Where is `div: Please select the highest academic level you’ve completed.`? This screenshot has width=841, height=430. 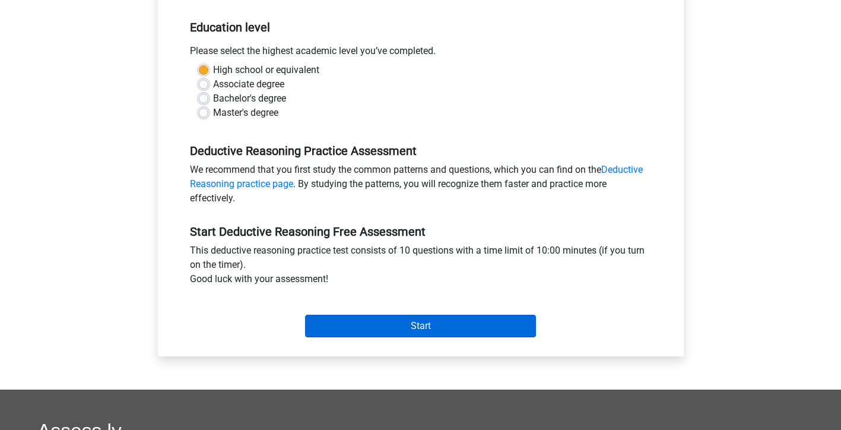 div: Please select the highest academic level you’ve completed. is located at coordinates (421, 53).